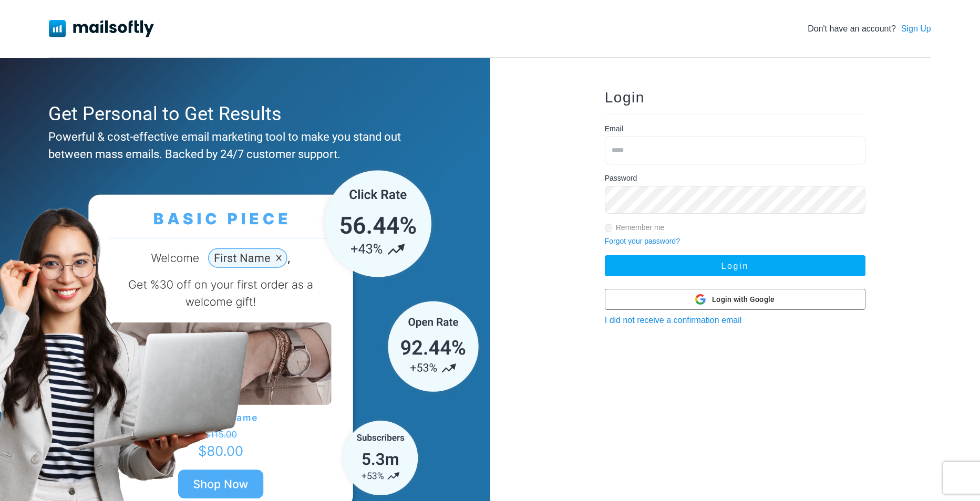 The width and height of the screenshot is (980, 501). Describe the element at coordinates (242, 114) in the screenshot. I see `div: Get Personal to Get Results` at that location.